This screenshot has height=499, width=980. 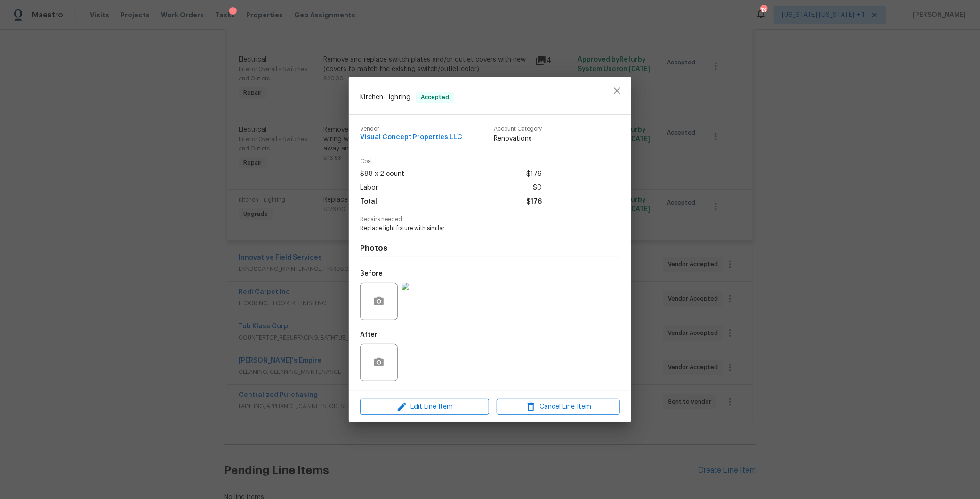 I want to click on span: Accepted, so click(x=435, y=97).